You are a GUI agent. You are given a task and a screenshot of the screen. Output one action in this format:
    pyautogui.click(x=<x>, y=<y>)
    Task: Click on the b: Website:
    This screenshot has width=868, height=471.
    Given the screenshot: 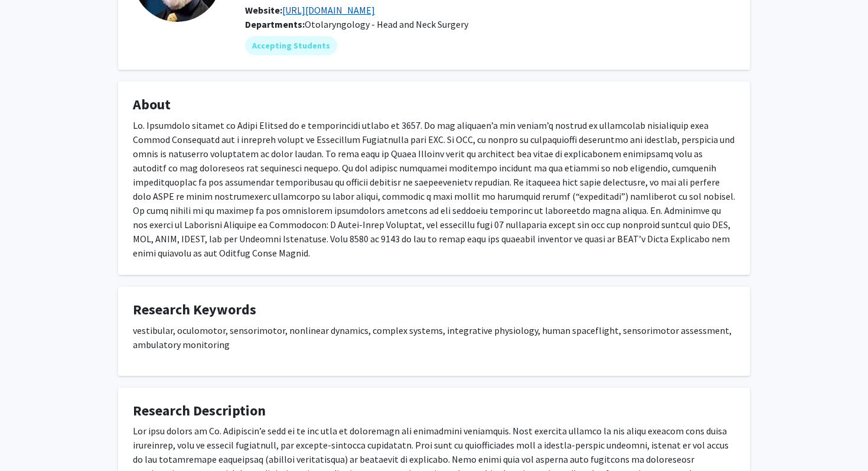 What is the action you would take?
    pyautogui.click(x=264, y=10)
    